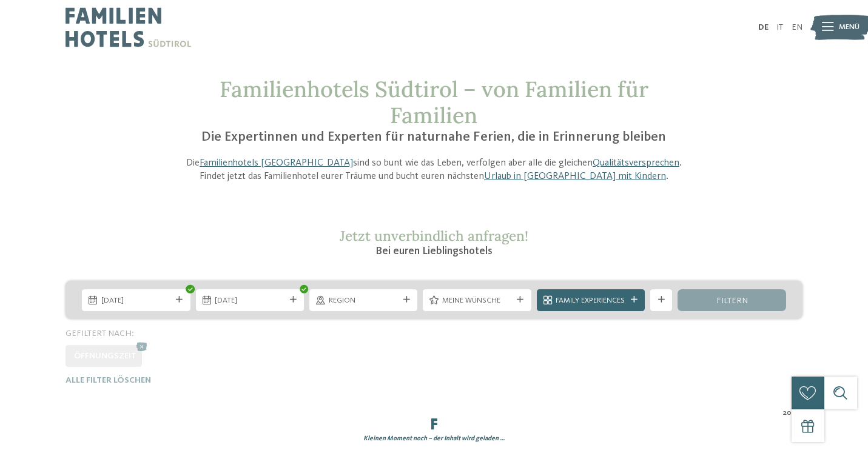 The width and height of the screenshot is (868, 453). What do you see at coordinates (434, 137) in the screenshot?
I see `span: Die Expertinnen und Experten für naturnahe Ferien, die in Erinnerung bleiben` at bounding box center [434, 137].